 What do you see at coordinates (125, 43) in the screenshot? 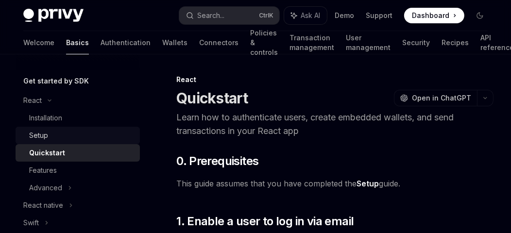
I see `a: Authentication` at bounding box center [125, 43].